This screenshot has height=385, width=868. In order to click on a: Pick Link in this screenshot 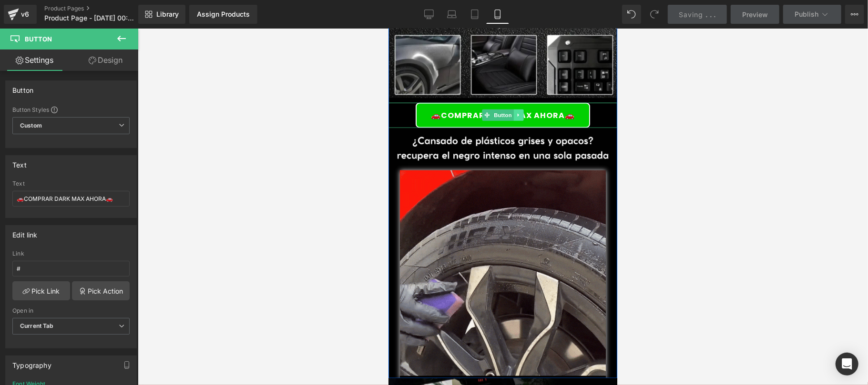, I will do `click(41, 291)`.